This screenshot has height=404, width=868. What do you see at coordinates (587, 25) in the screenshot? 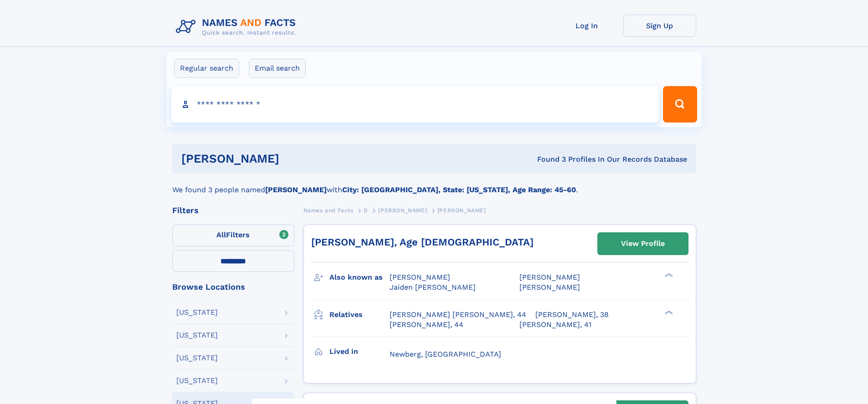
I see `a: Log In` at bounding box center [587, 25].